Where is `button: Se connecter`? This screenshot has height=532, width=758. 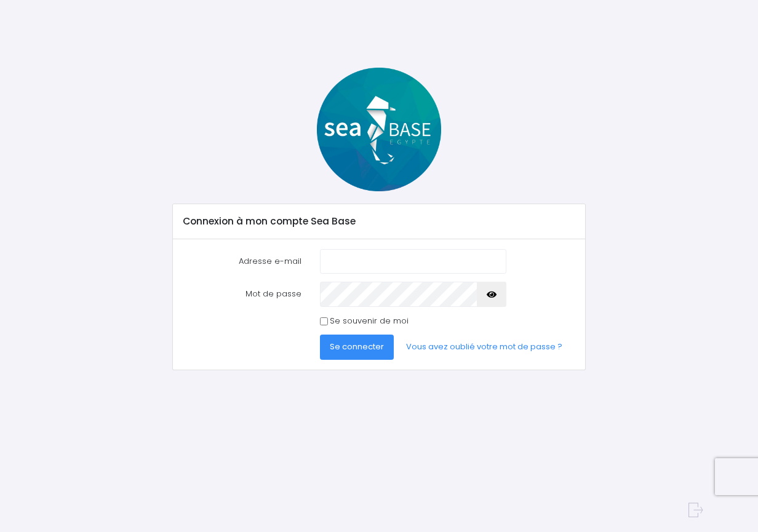 button: Se connecter is located at coordinates (356, 347).